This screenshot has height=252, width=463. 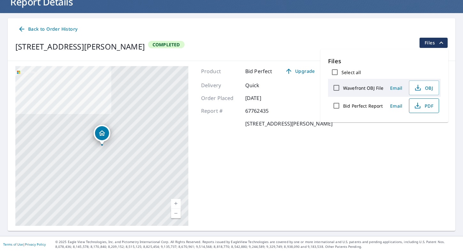 I want to click on div: Dropped pin, building 1, Residential property, 21399 Crozier Ave Boca Raton, FL 33428, so click(x=102, y=135).